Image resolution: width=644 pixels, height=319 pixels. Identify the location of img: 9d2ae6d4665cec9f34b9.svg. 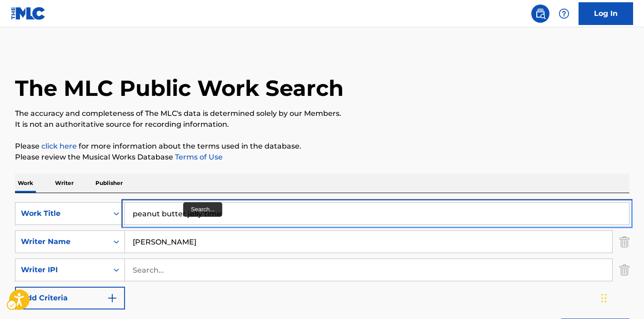
(112, 298).